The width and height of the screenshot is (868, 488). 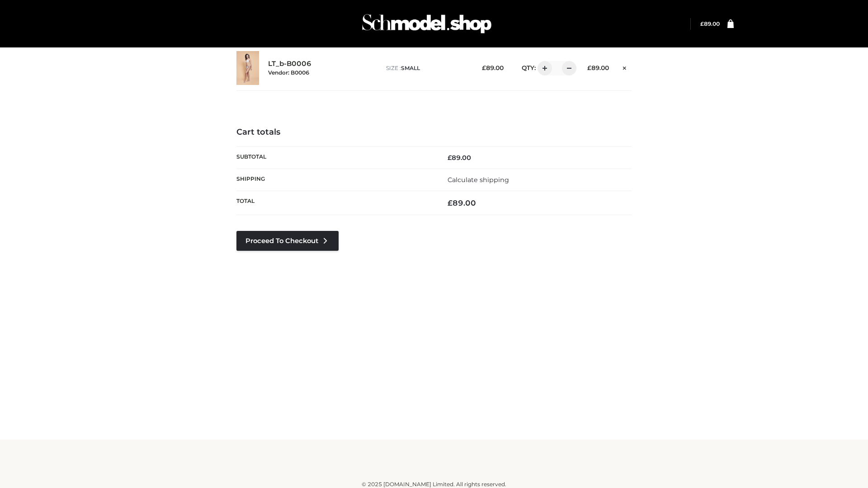 I want to click on div: QTY:, so click(x=543, y=68).